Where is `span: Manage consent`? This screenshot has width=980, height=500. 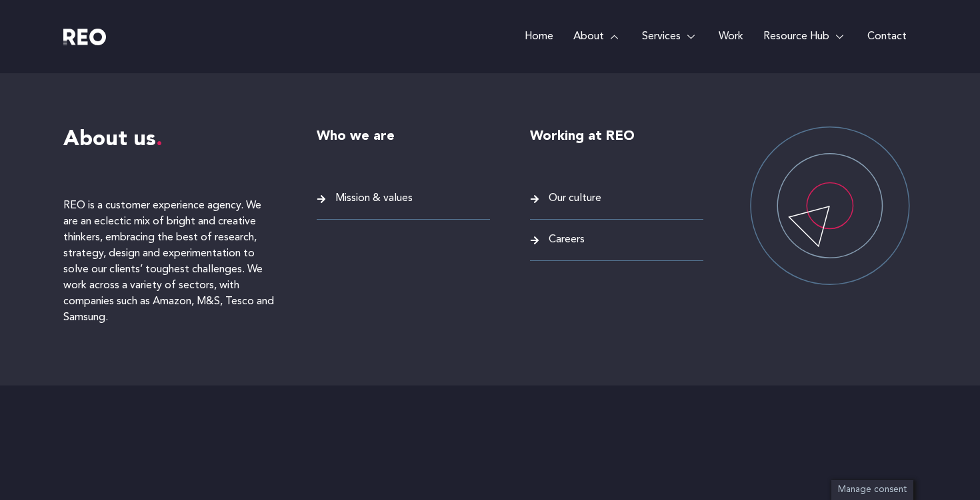 span: Manage consent is located at coordinates (872, 489).